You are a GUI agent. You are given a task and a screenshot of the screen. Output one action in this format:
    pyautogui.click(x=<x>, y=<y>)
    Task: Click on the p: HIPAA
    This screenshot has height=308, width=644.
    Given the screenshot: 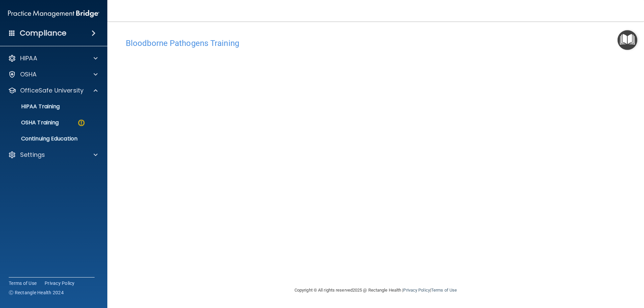 What is the action you would take?
    pyautogui.click(x=29, y=58)
    